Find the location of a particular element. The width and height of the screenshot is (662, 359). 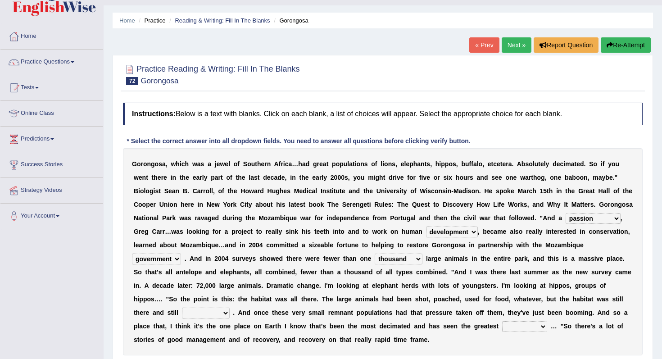

b: S is located at coordinates (166, 191).